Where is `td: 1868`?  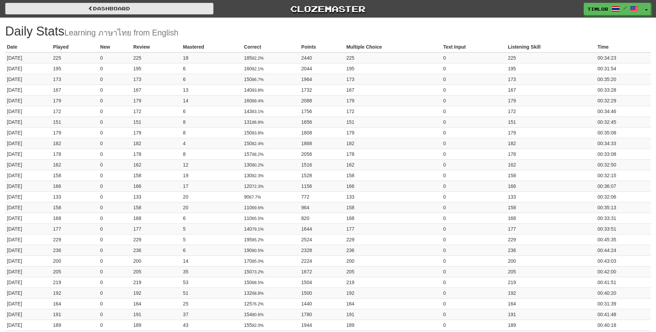 td: 1868 is located at coordinates (322, 143).